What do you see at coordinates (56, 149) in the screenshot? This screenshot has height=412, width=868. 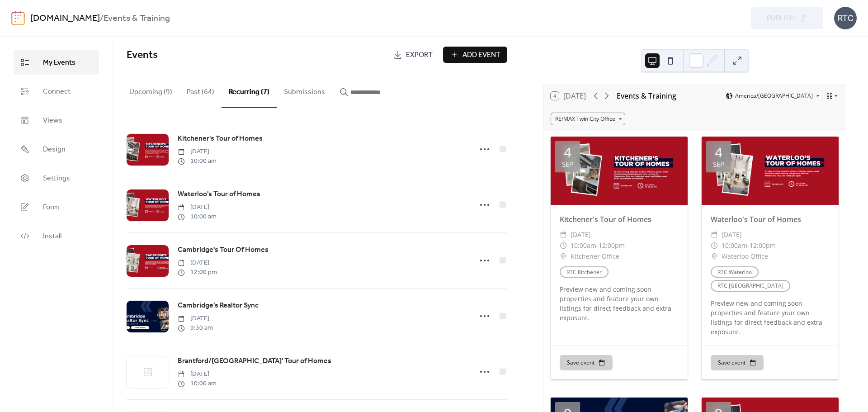 I see `a: Design` at bounding box center [56, 149].